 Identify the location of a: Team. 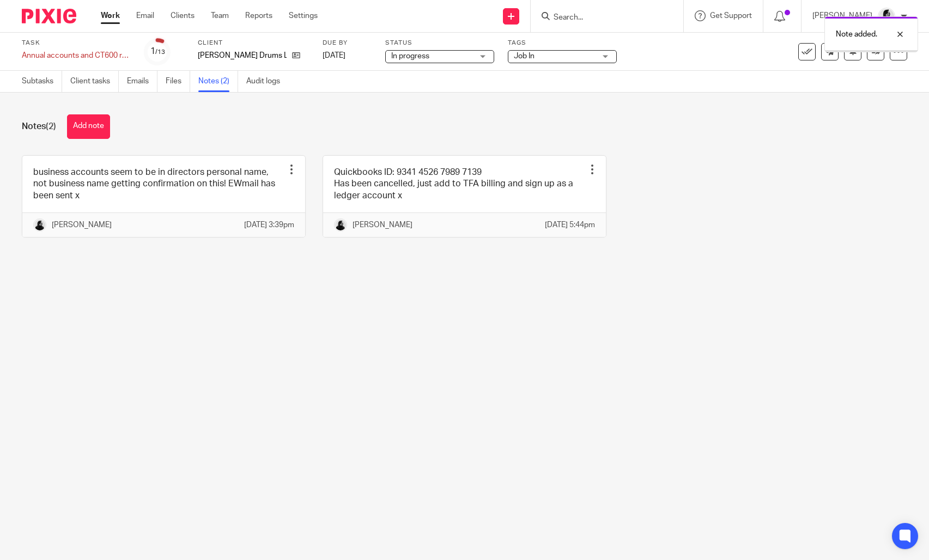
(220, 16).